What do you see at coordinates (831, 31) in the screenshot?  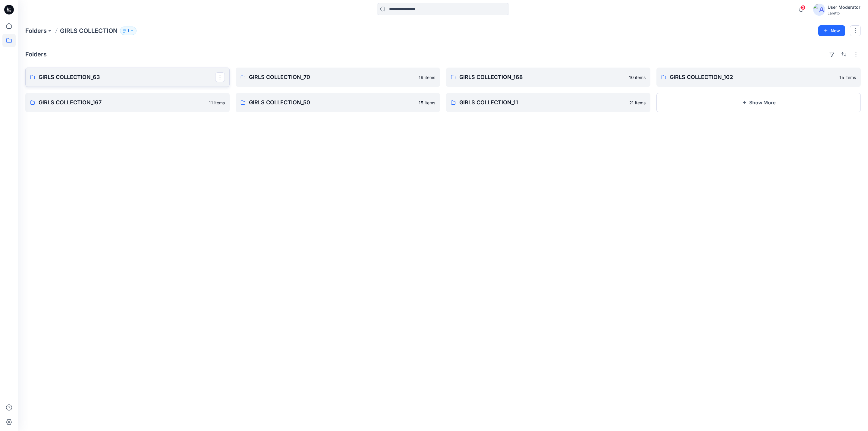 I see `button: New` at bounding box center [831, 31].